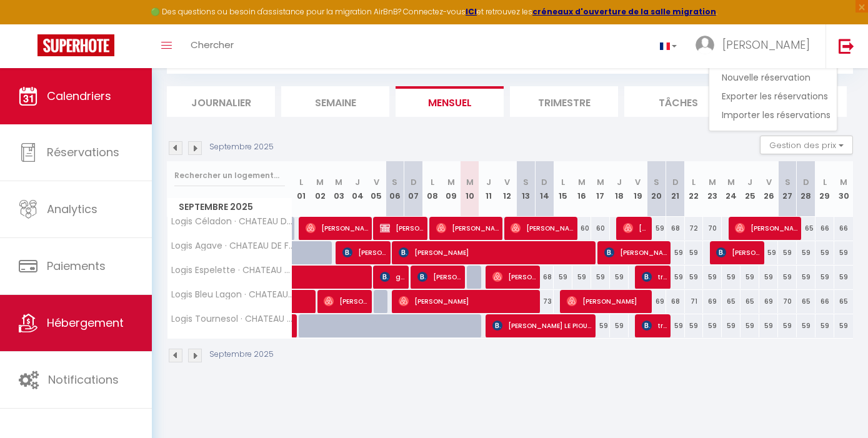 The height and width of the screenshot is (438, 868). What do you see at coordinates (320, 189) in the screenshot?
I see `th: 02` at bounding box center [320, 189].